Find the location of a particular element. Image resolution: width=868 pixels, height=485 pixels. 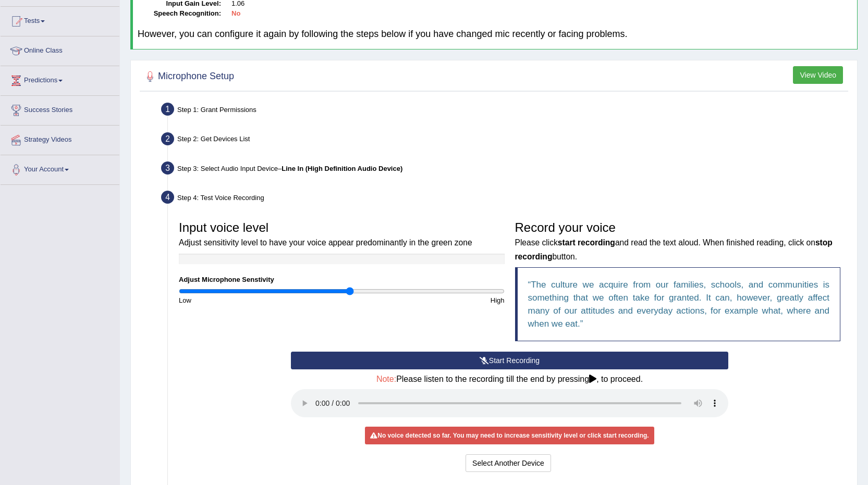

a: Tests is located at coordinates (60, 20).